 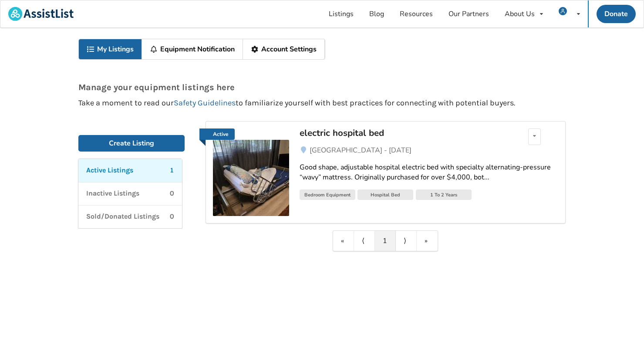 I want to click on img: assistlist-logo, so click(x=41, y=14).